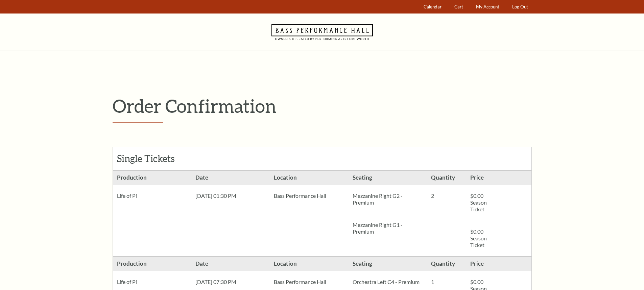 This screenshot has width=644, height=290. Describe the element at coordinates (487, 7) in the screenshot. I see `a: My Account` at that location.